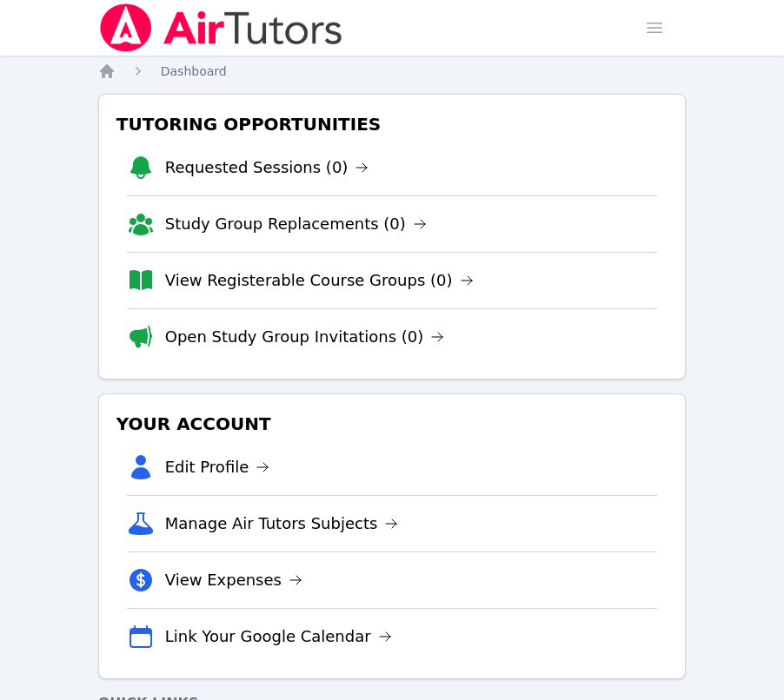  What do you see at coordinates (267, 168) in the screenshot?
I see `a: Requested Sessions (0)` at bounding box center [267, 168].